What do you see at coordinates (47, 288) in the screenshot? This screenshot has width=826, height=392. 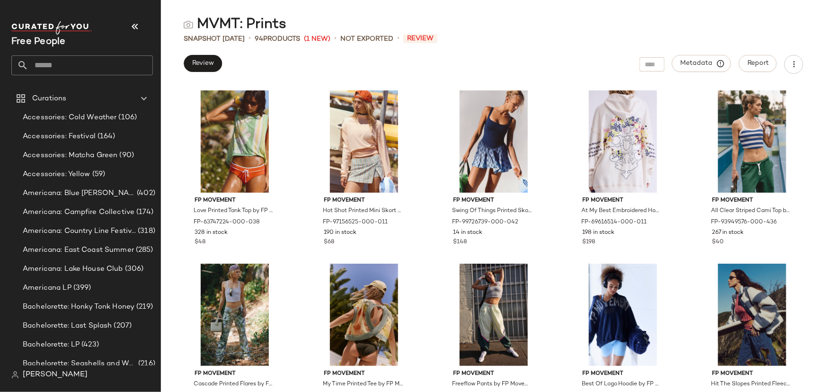 I see `span: Americana LP` at bounding box center [47, 288].